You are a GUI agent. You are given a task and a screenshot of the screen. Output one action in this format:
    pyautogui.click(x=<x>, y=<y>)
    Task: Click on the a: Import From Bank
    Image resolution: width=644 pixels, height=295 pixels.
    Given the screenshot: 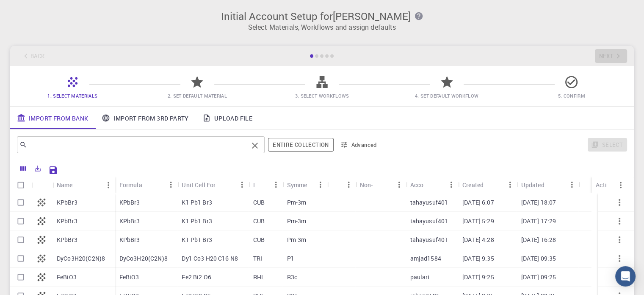 What is the action you would take?
    pyautogui.click(x=52, y=118)
    